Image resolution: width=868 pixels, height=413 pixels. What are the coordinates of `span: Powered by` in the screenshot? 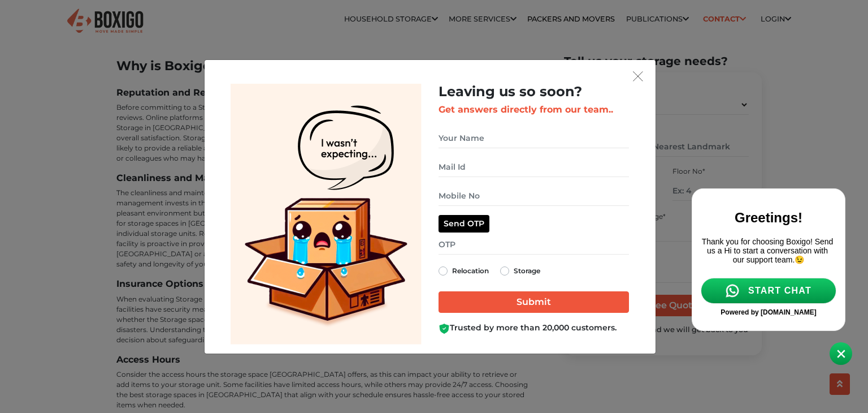 It's located at (52, 128).